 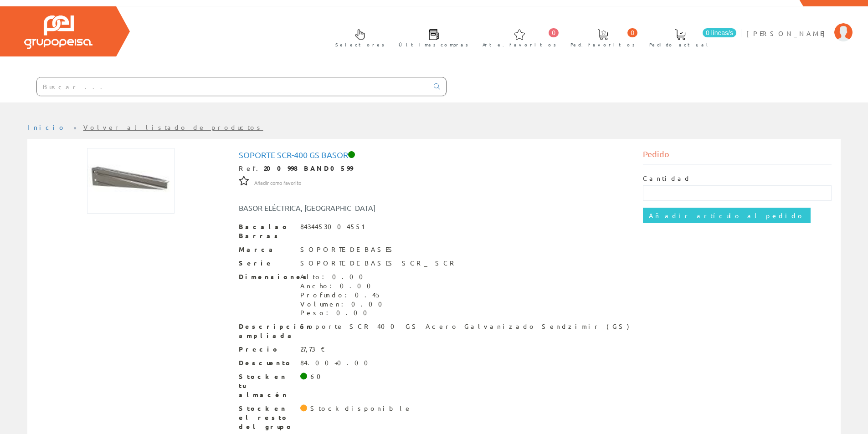 What do you see at coordinates (233, 87) in the screenshot?
I see `input: Buscar ...` at bounding box center [233, 87].